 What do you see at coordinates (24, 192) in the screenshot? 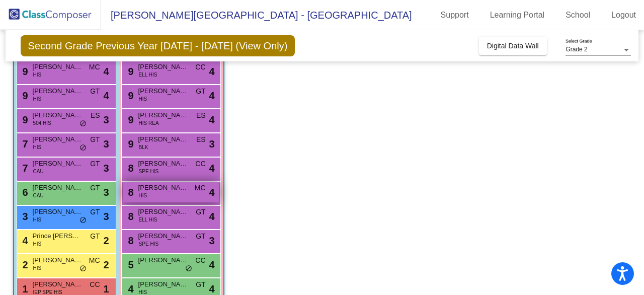
I see `span: 6` at bounding box center [24, 192].